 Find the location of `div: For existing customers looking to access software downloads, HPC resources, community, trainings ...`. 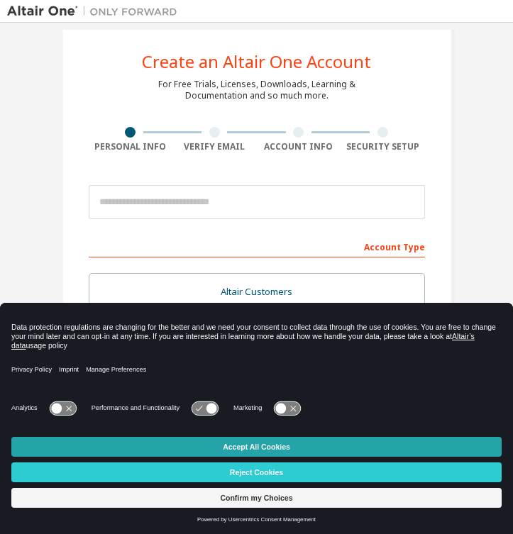

div: For existing customers looking to access software downloads, HPC resources, community, trainings ... is located at coordinates (257, 313).